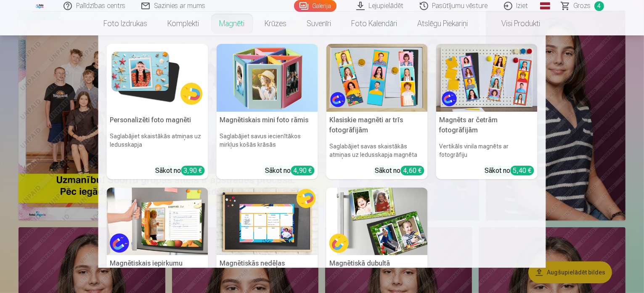 The width and height of the screenshot is (644, 293). I want to click on img: Magnēts ar četrām fotogrāfijām, so click(487, 78).